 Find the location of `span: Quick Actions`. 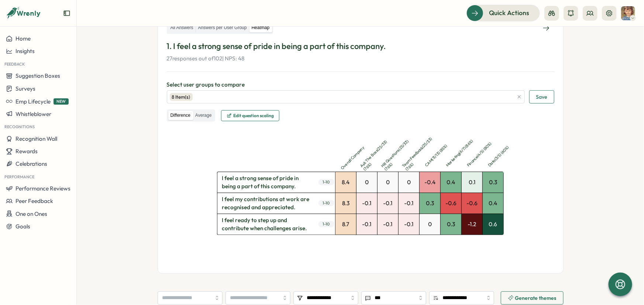

span: Quick Actions is located at coordinates (509, 13).